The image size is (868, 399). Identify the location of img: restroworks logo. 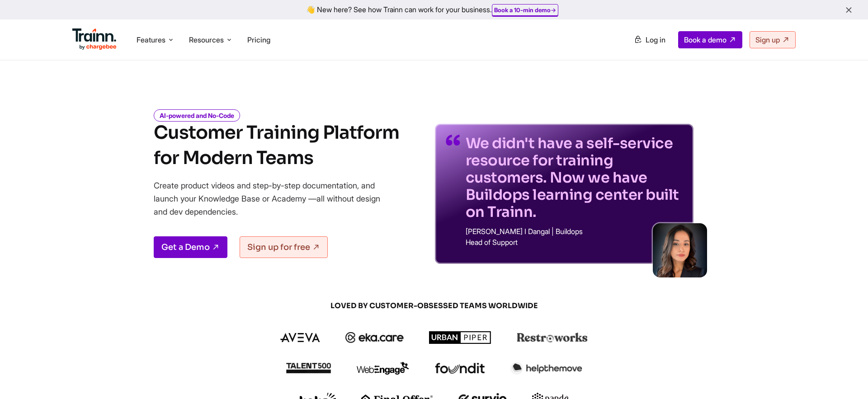
(552, 337).